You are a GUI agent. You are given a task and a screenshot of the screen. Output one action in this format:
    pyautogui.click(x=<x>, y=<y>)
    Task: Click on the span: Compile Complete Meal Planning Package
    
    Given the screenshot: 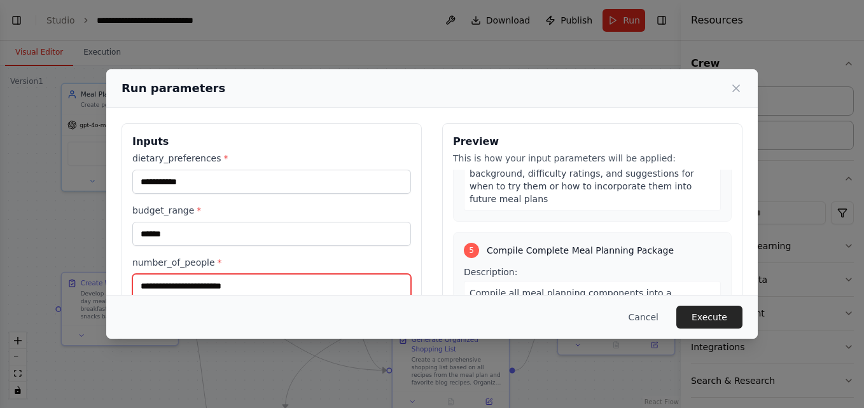 What is the action you would take?
    pyautogui.click(x=580, y=251)
    